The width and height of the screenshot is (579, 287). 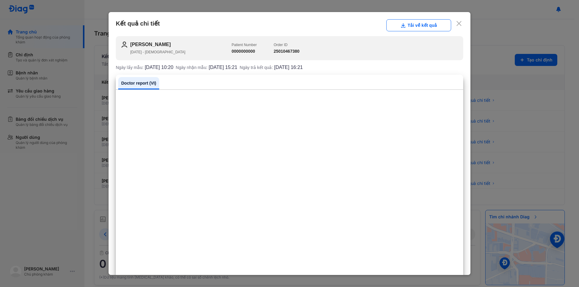 What do you see at coordinates (139, 83) in the screenshot?
I see `a: Doctor report (VI)` at bounding box center [139, 83].